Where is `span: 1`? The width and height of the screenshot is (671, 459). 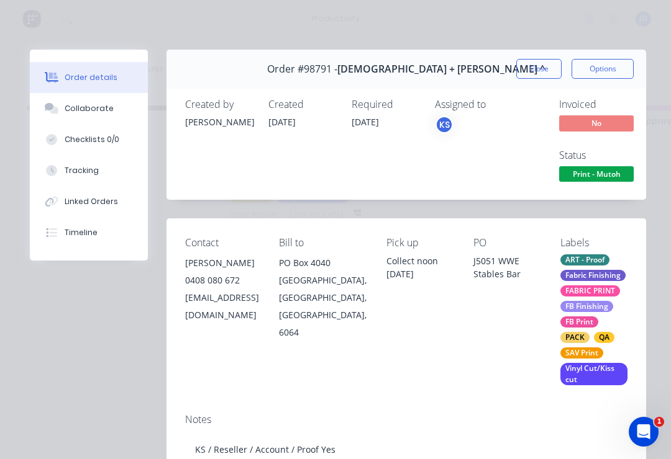
span: 1 is located at coordinates (659, 422).